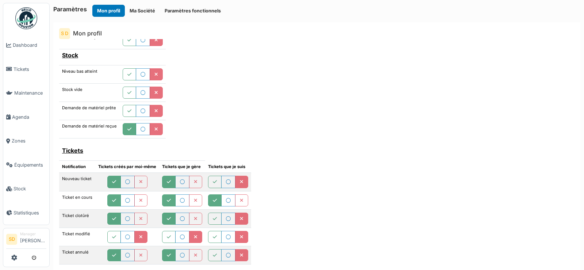 Image resolution: width=584 pixels, height=270 pixels. Describe the element at coordinates (26, 165) in the screenshot. I see `a: Équipements` at that location.